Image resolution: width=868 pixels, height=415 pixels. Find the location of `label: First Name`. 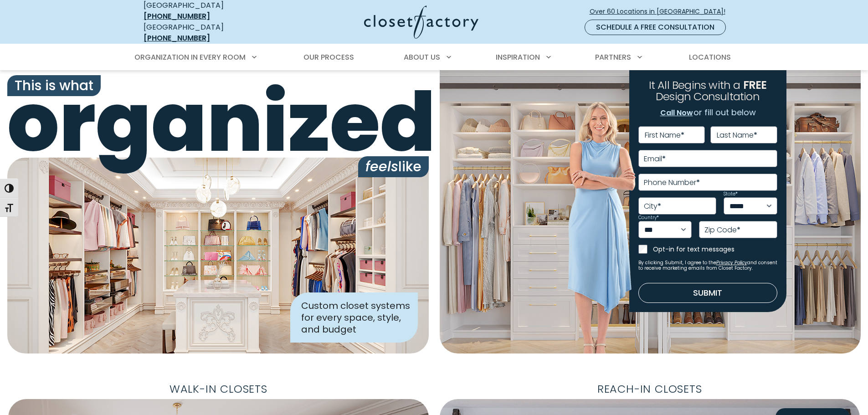

label: First Name is located at coordinates (664, 136).